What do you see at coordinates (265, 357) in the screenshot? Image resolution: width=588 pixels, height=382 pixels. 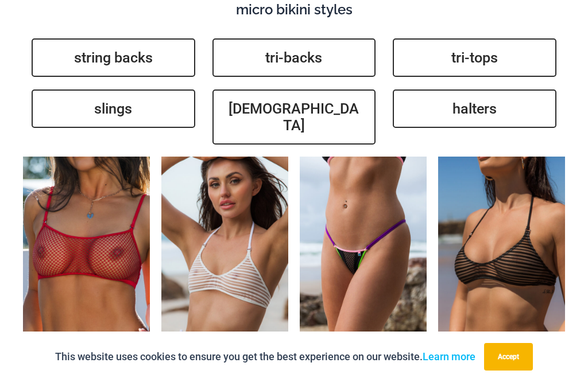 I see `p: This website uses cookies to ensure you get the best experience on our website.` at bounding box center [265, 357].